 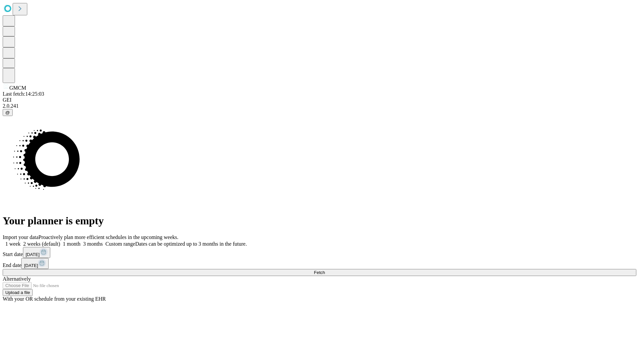 I want to click on span: With your OR schedule from your existing EHR, so click(x=54, y=298).